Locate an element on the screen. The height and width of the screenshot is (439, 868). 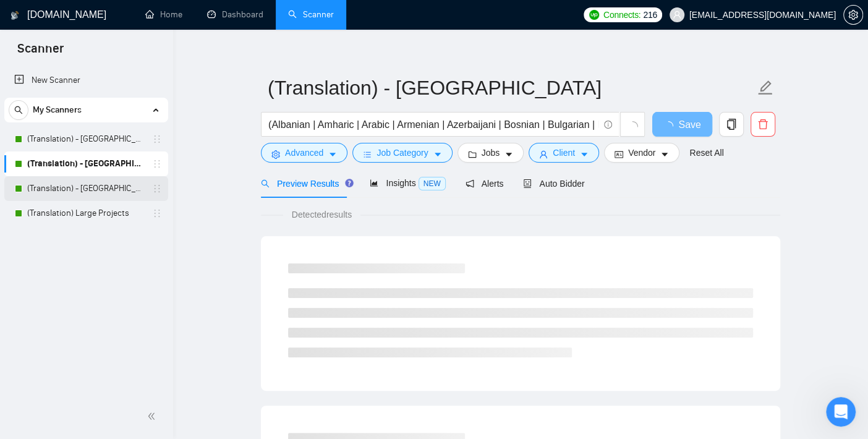
button: settingAdvancedcaret-down is located at coordinates (304, 152).